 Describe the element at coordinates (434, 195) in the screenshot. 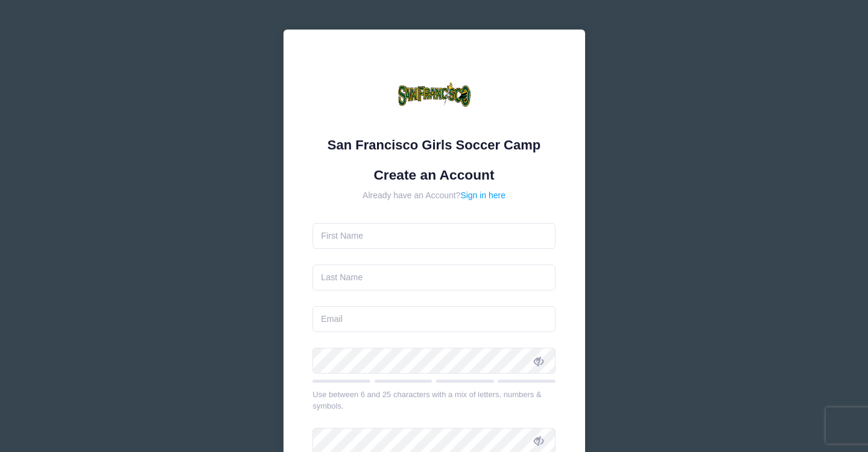

I see `div: Already have an Account?` at that location.